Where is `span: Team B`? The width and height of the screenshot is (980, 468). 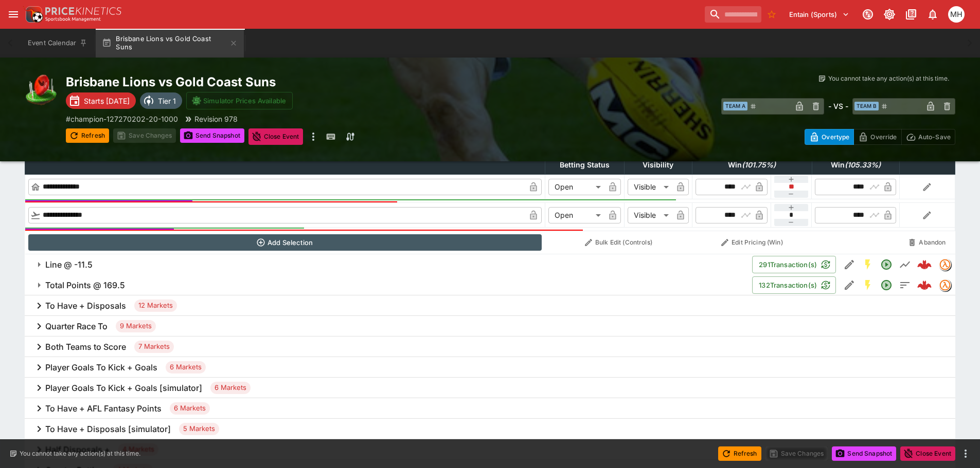
span: Team B is located at coordinates (867, 106).